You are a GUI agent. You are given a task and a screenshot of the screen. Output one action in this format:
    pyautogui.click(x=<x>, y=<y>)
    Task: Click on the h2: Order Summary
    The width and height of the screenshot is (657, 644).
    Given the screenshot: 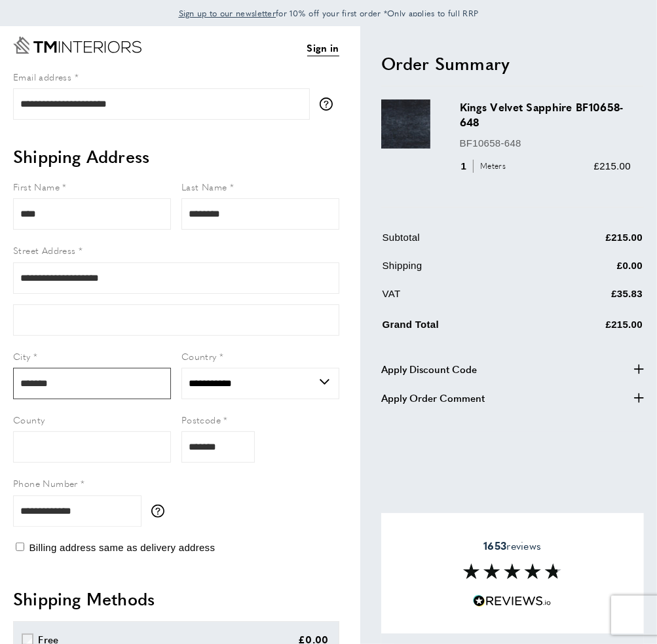 What is the action you would take?
    pyautogui.click(x=512, y=64)
    